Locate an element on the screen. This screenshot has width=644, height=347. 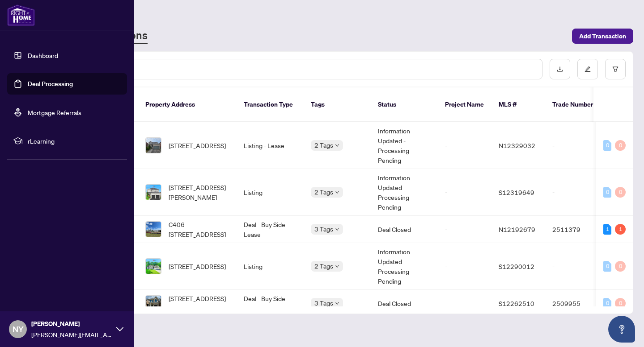
a: Deal Processing is located at coordinates (50, 84).